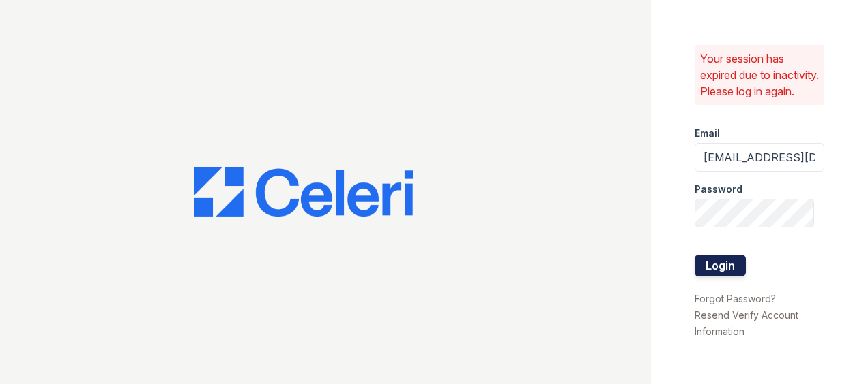 The width and height of the screenshot is (868, 384). Describe the element at coordinates (707, 134) in the screenshot. I see `label: Email` at that location.